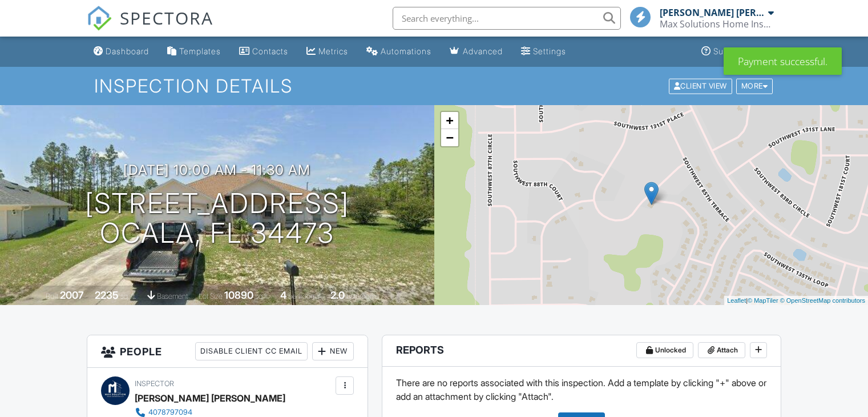  I want to click on div: Max Solutions Home Inspector Llc, so click(717, 24).